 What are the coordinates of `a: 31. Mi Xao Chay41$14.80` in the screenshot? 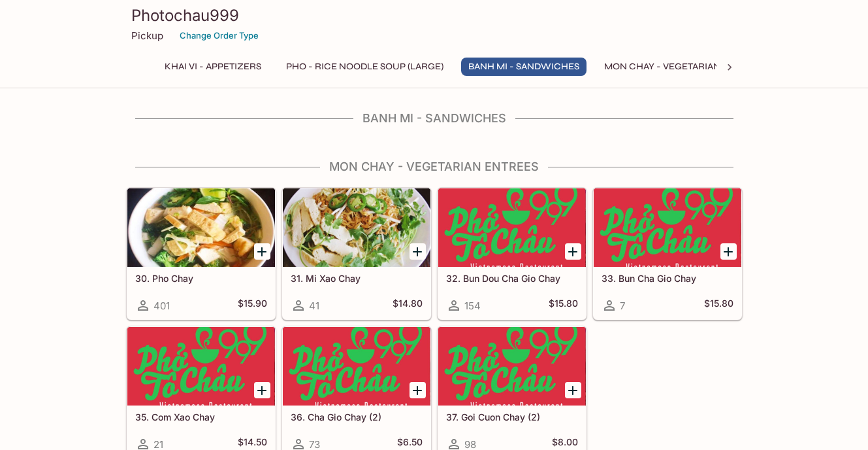 It's located at (357, 253).